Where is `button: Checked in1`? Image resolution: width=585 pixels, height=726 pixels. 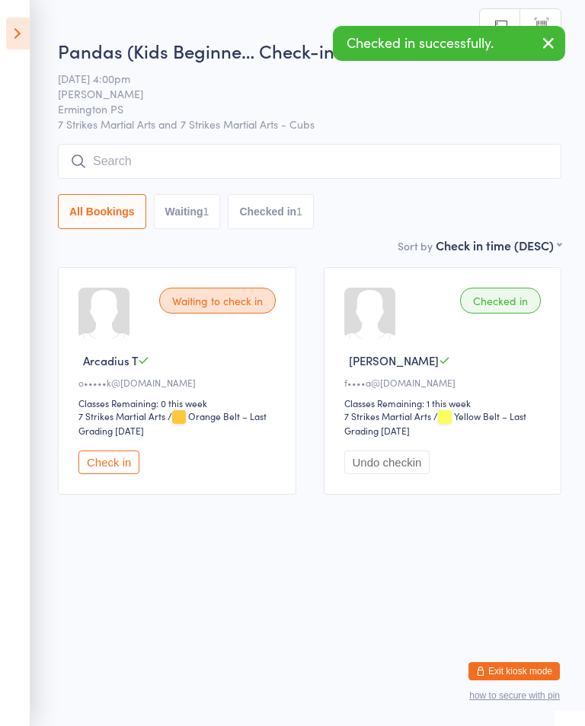 button: Checked in1 is located at coordinates (270, 212).